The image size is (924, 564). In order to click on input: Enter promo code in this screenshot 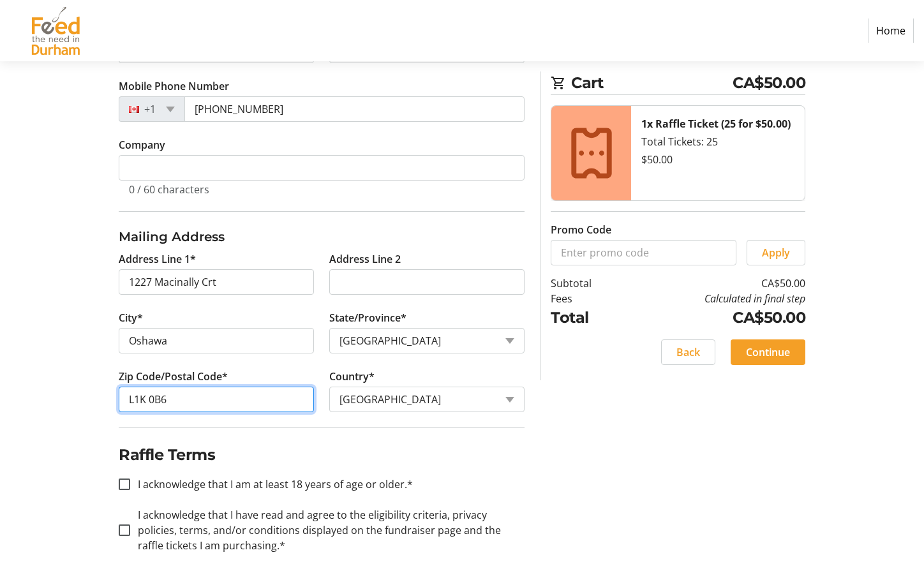, I will do `click(643, 252)`.